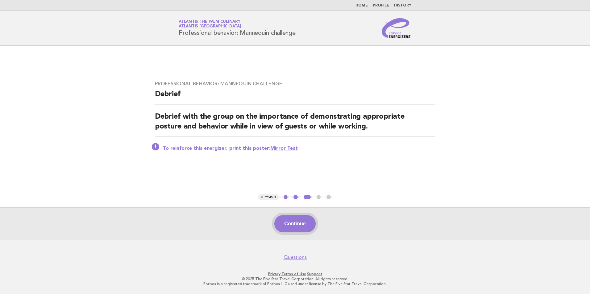 Image resolution: width=590 pixels, height=294 pixels. Describe the element at coordinates (299, 149) in the screenshot. I see `p: To reinforce this energizer, print this poster:` at that location.